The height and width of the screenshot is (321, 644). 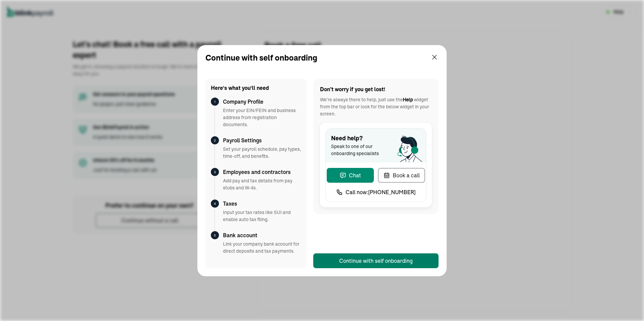 I want to click on p: Set your payroll schedule, pay types, time-off, and benefits., so click(x=262, y=152).